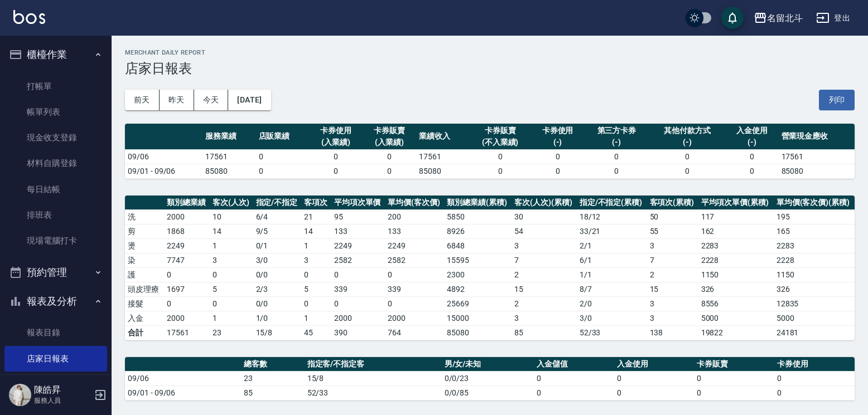  Describe the element at coordinates (145, 217) in the screenshot. I see `td: 洗` at that location.